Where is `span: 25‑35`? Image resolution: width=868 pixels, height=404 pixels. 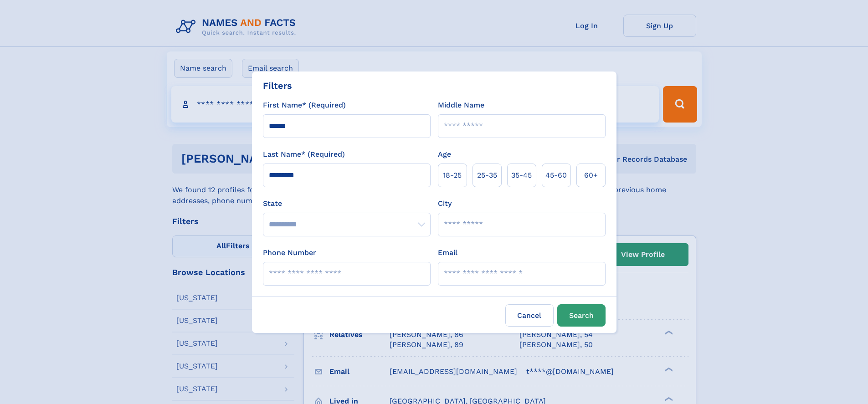 span: 25‑35 is located at coordinates (487, 175).